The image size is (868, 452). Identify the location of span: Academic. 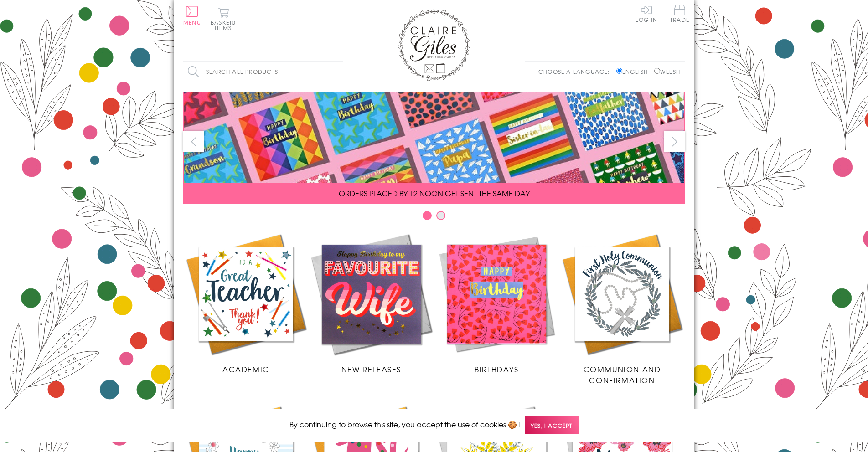
(246, 369).